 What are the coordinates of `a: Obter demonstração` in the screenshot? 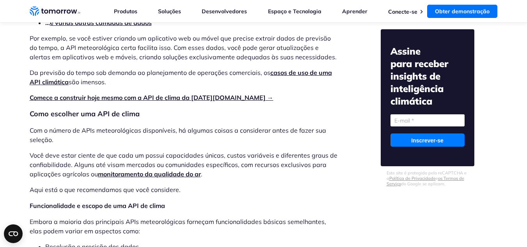 It's located at (462, 11).